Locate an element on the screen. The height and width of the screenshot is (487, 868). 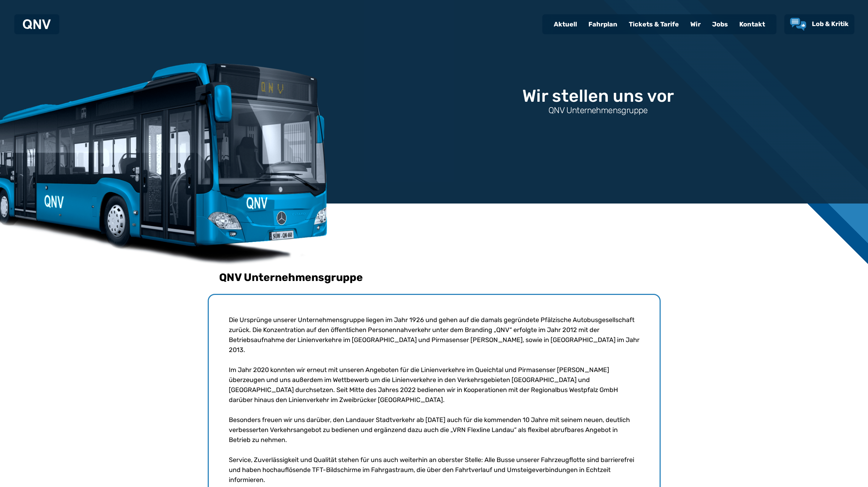
a: Tickets & Tarife is located at coordinates (654, 24).